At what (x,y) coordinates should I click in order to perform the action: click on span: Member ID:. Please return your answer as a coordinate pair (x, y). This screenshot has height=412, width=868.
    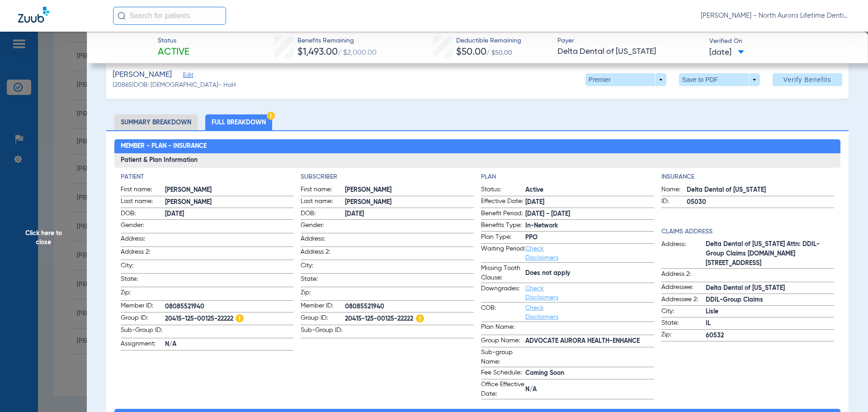
    Looking at the image, I should click on (143, 307).